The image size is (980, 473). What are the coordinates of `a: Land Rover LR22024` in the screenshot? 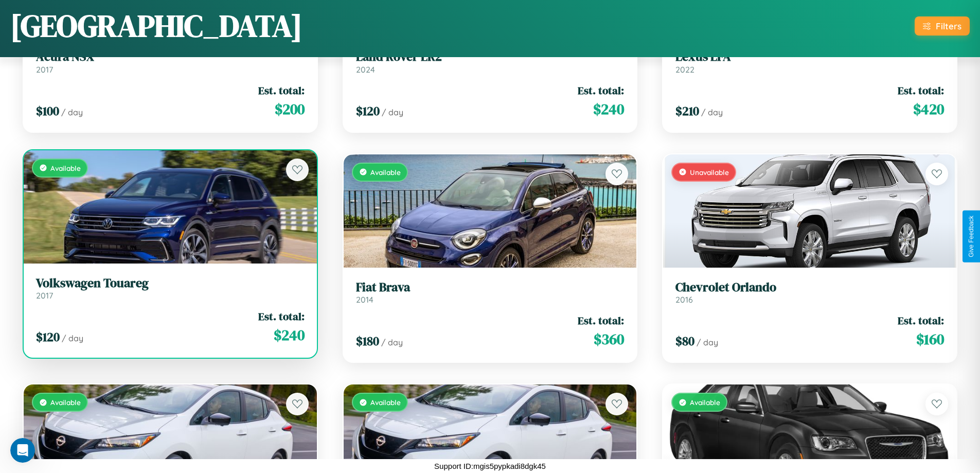 It's located at (490, 61).